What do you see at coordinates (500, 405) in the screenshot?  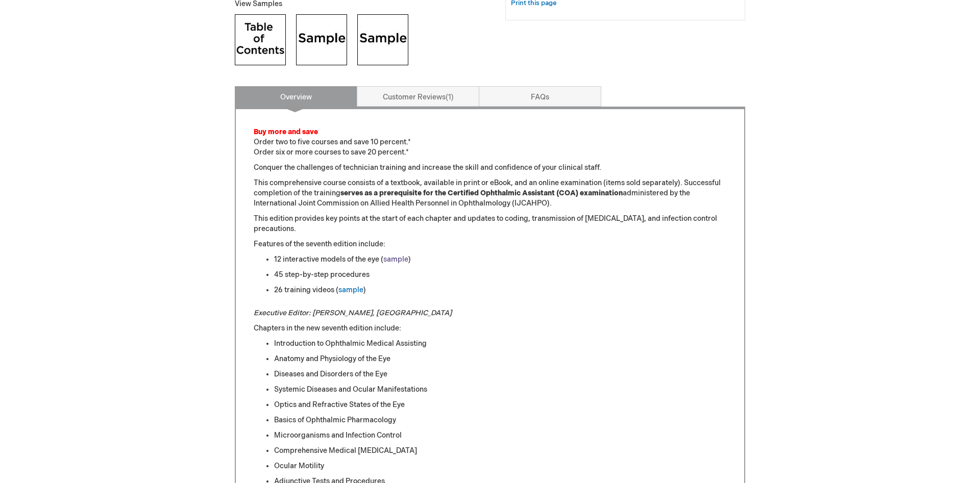 I see `li: Optics and Refractive States of the Eye` at bounding box center [500, 405].